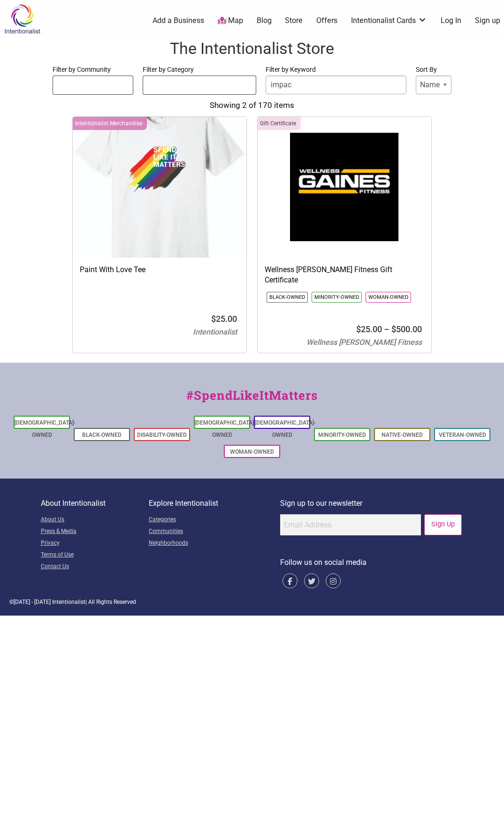 The image size is (504, 830). I want to click on a: About Us, so click(94, 520).